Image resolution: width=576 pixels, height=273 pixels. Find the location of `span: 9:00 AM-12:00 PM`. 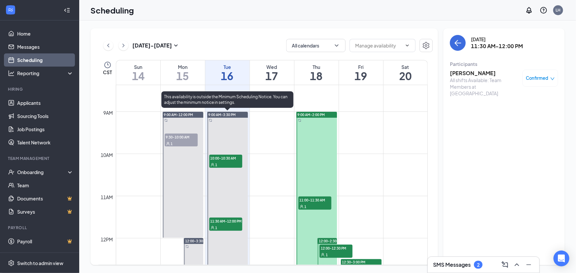

span: 9:00 AM-12:00 PM is located at coordinates (179, 115).